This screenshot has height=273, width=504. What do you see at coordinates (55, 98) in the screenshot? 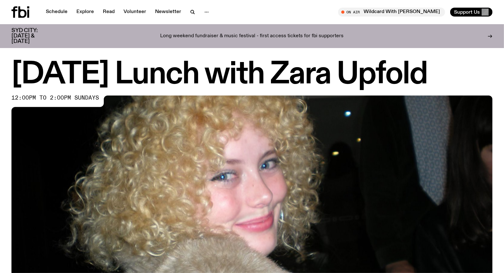
I see `span: 12:00pm to 2:00pm sundays` at bounding box center [55, 98].